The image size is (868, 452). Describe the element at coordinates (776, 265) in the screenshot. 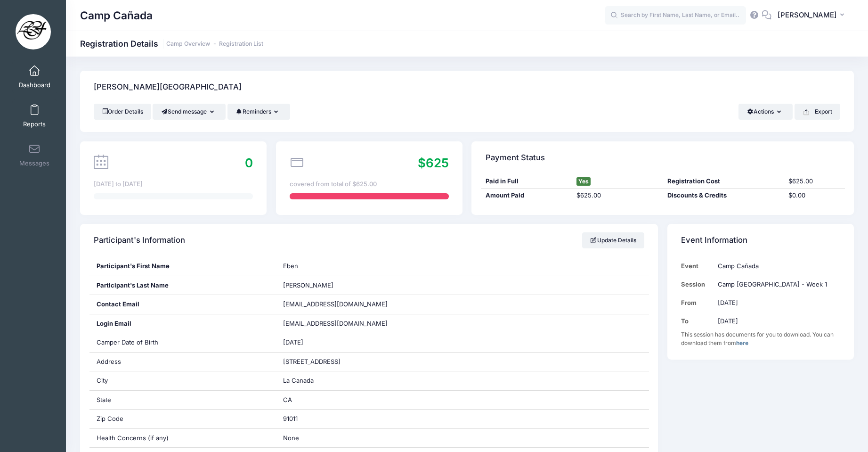

I see `td: Camp Cañada` at that location.